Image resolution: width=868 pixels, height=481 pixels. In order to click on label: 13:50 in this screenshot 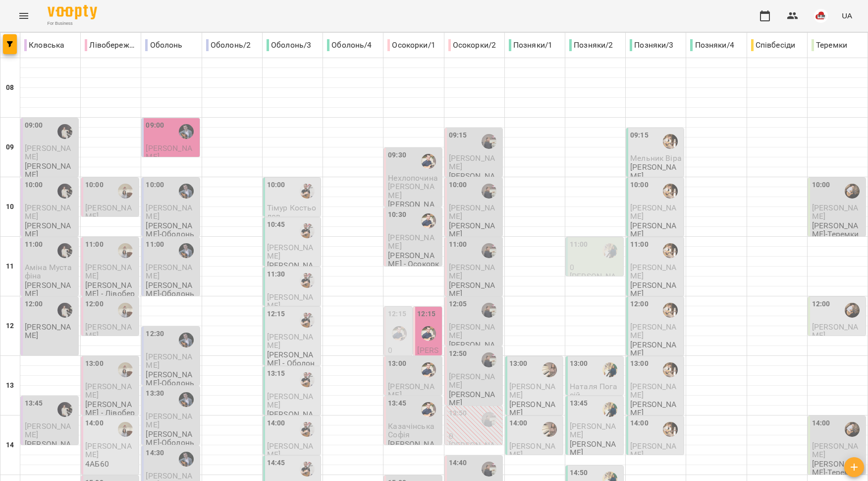, I will do `click(458, 414)`.